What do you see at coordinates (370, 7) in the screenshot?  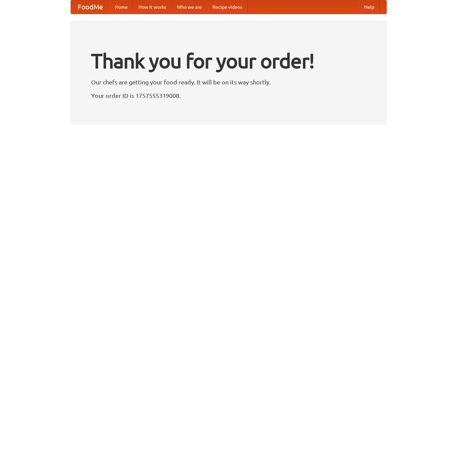 I see `a: Help` at bounding box center [370, 7].